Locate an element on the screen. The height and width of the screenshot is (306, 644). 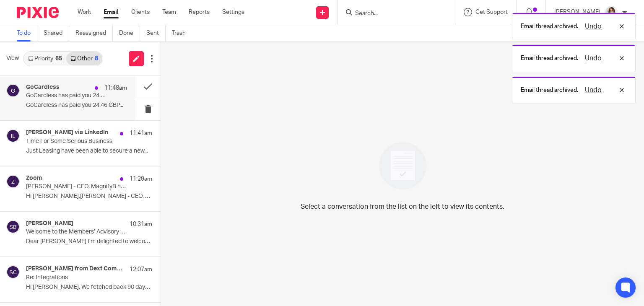
p: 11:29am is located at coordinates (141, 179).